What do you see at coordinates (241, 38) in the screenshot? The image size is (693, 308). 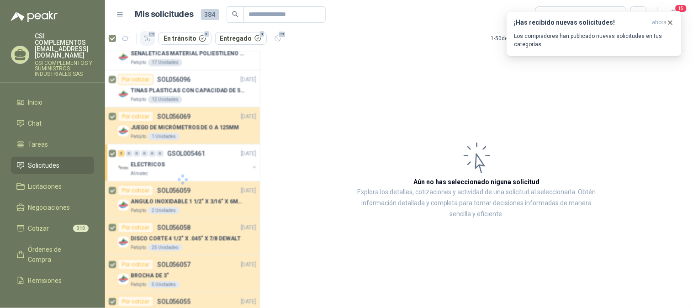 I see `button: Entregado3` at bounding box center [241, 38].